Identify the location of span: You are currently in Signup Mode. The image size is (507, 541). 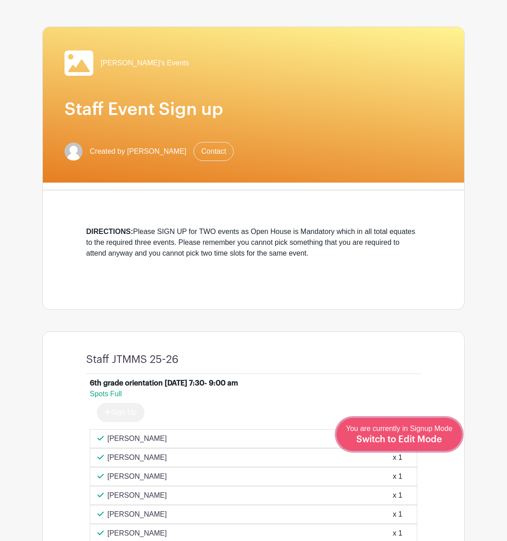
(399, 434).